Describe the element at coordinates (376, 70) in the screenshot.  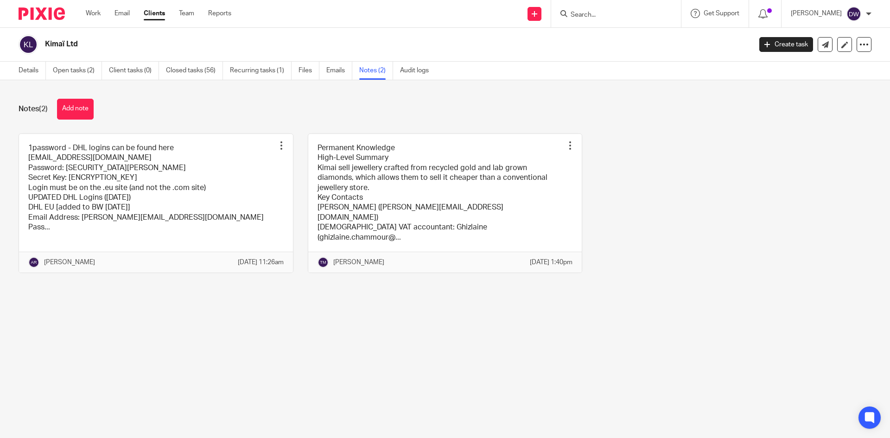
I see `a: Notes (2)` at that location.